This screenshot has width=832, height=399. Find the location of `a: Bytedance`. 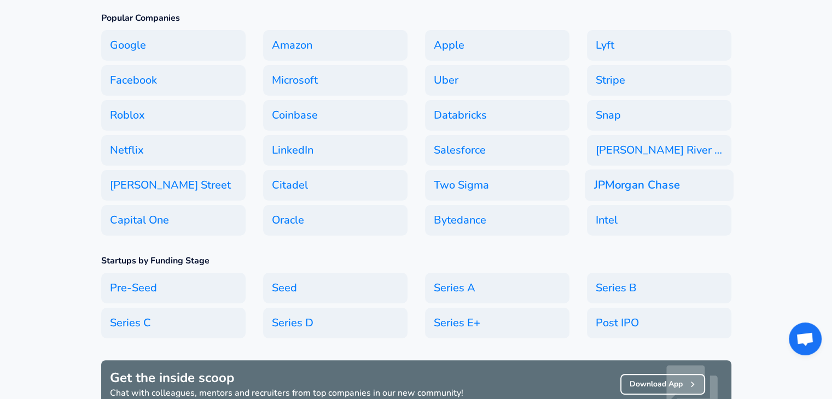

a: Bytedance is located at coordinates (497, 220).